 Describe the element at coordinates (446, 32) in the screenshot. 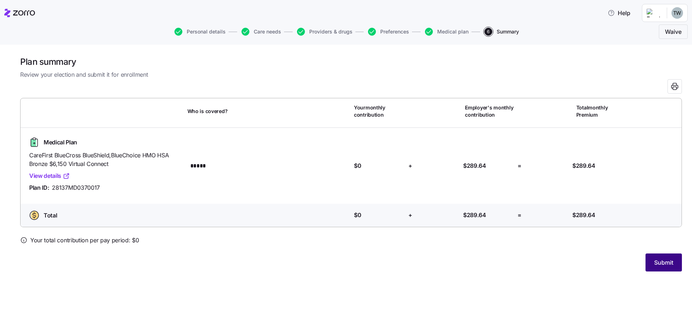

I see `a: Medical plan` at that location.